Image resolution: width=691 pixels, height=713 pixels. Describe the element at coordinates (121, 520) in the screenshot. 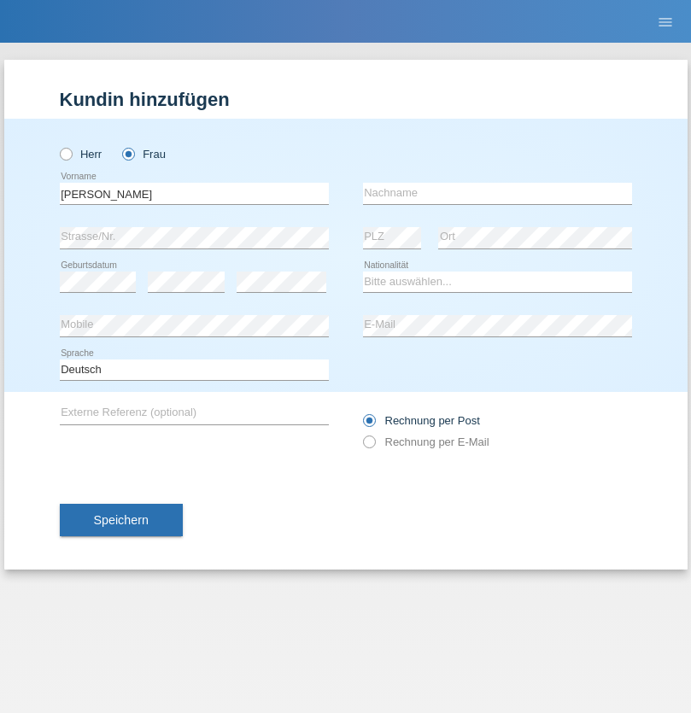

I see `span: Speichern` at that location.